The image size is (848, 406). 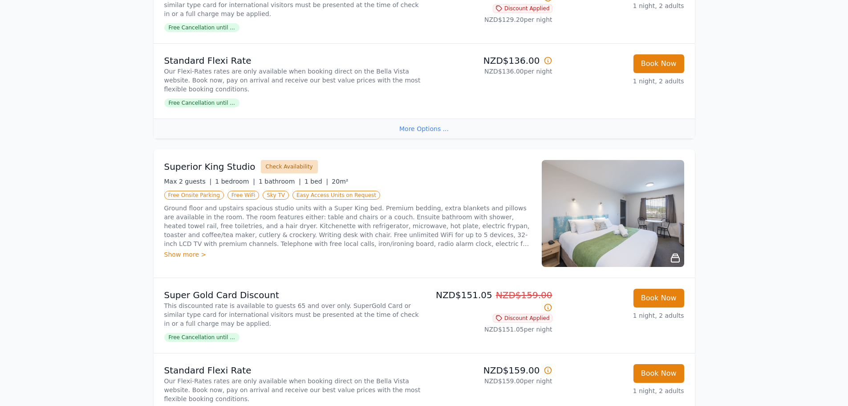 I want to click on span: Easy Access Units on Request, so click(x=336, y=195).